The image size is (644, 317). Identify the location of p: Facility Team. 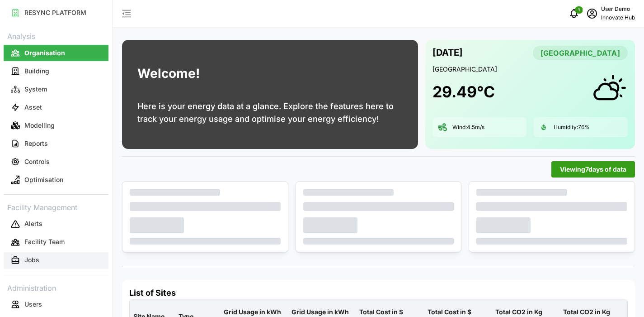
(44, 242).